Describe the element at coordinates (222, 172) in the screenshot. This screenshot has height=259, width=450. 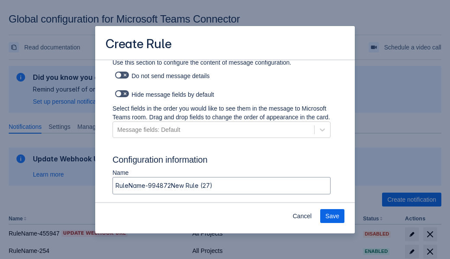
I see `p: Name` at that location.